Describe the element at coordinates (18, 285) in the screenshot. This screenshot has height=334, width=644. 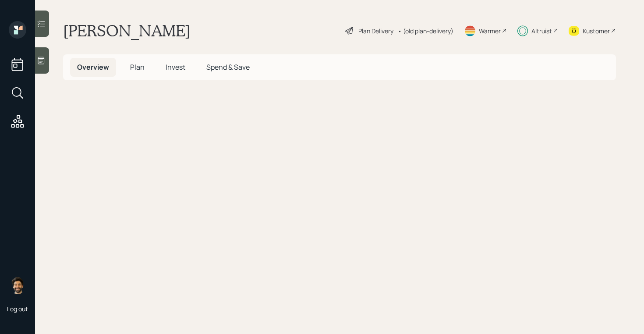
I see `img: eric-schwartz-headshot.png` at that location.